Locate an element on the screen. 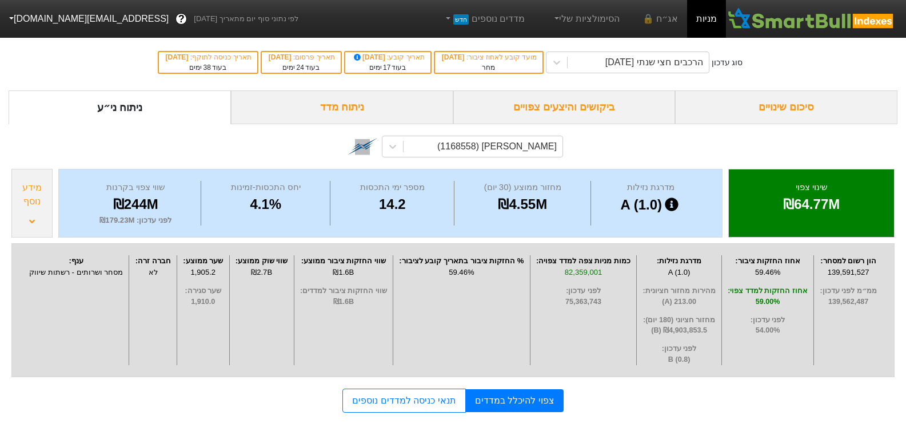 The width and height of the screenshot is (906, 423). a: מדדים נוספיםחדש is located at coordinates (484, 19).